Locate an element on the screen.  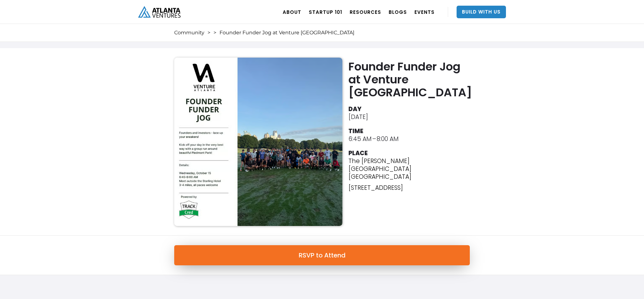
div: 6:45 AM is located at coordinates (360, 139).